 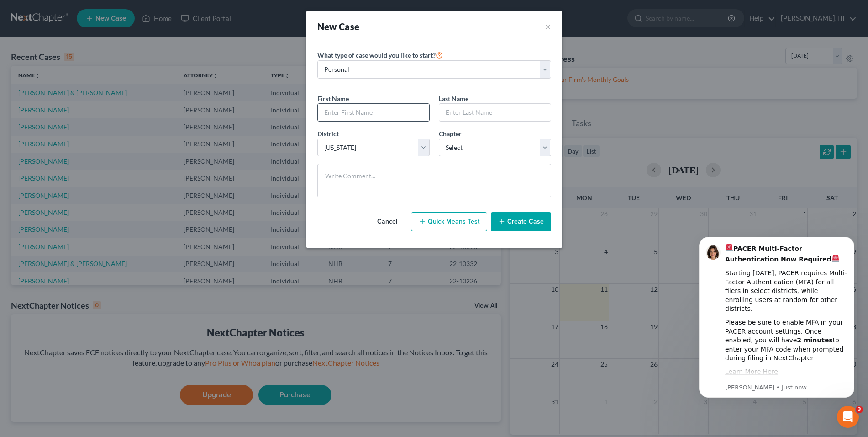 I want to click on p: Message from Emma, sent Just now, so click(x=101, y=165).